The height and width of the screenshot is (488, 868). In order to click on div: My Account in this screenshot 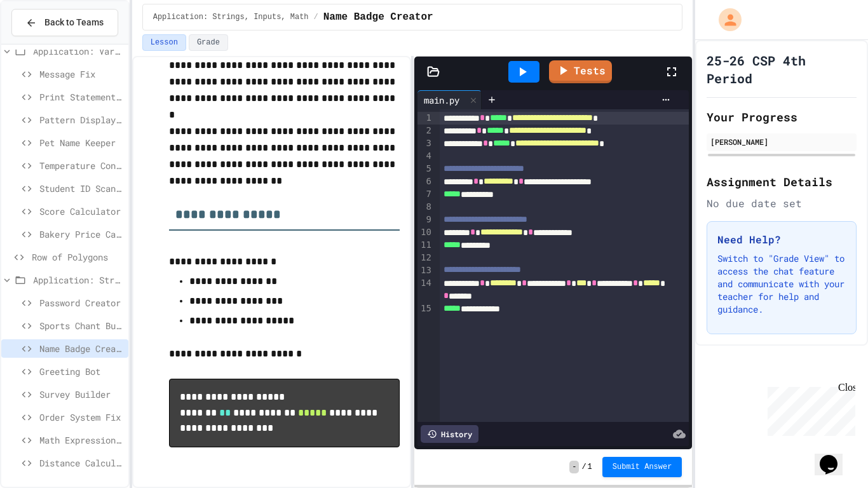, I will do `click(725, 19)`.